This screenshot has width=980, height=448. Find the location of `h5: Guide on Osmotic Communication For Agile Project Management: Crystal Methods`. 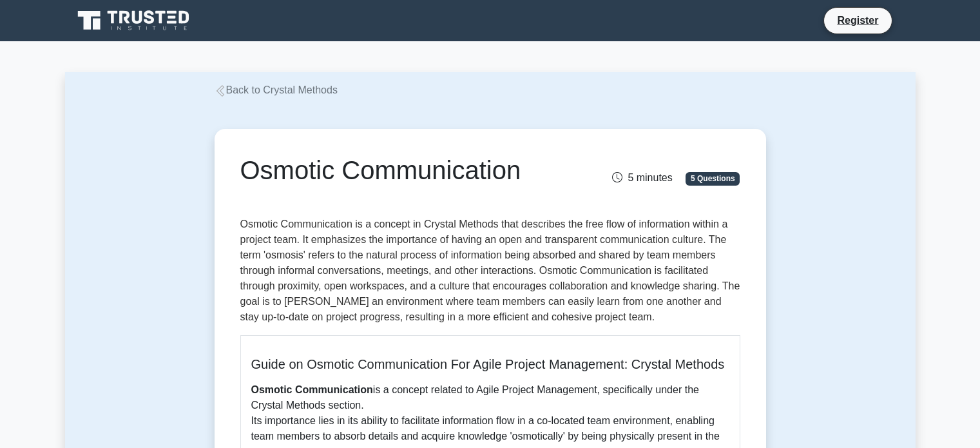

h5: Guide on Osmotic Communication For Agile Project Management: Crystal Methods is located at coordinates (490, 364).